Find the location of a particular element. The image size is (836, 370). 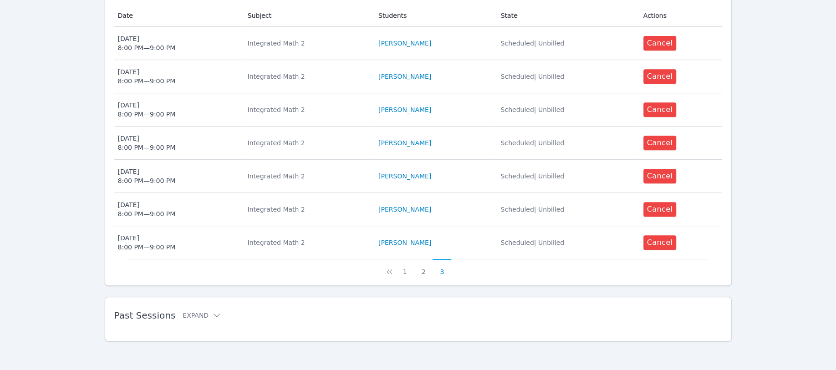

button: 3 is located at coordinates (442, 268).